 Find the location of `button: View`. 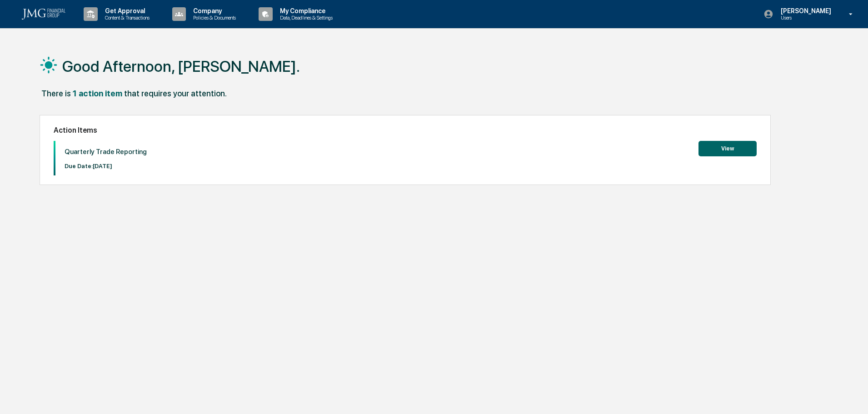

button: View is located at coordinates (728, 149).